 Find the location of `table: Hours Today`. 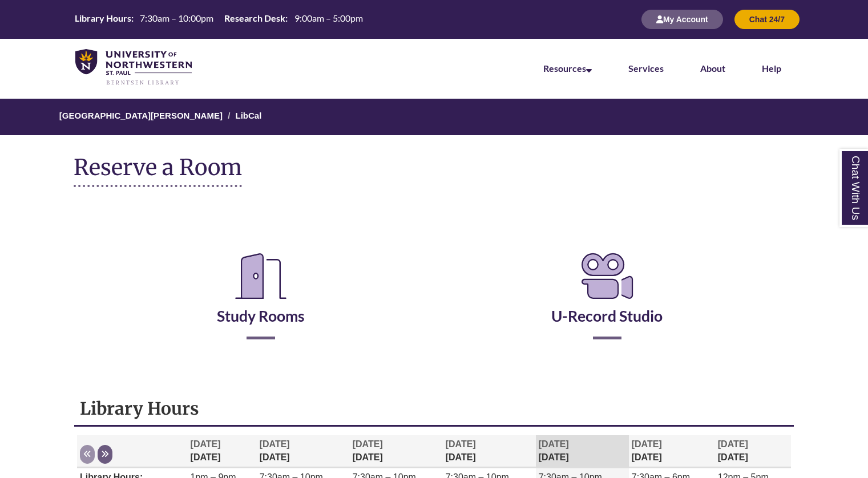

table: Hours Today is located at coordinates (219, 19).